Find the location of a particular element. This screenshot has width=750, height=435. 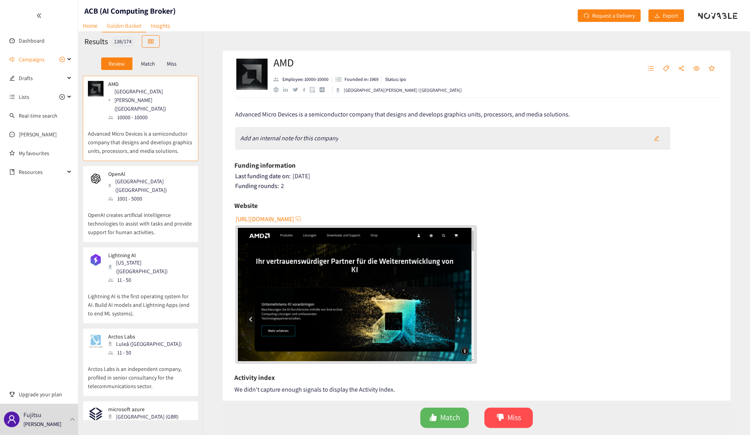

span: share-alt is located at coordinates (681, 69).